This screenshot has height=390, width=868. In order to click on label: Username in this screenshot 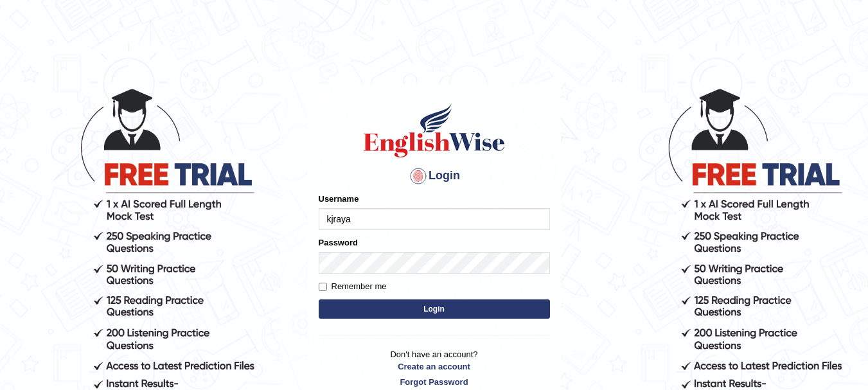, I will do `click(339, 199)`.